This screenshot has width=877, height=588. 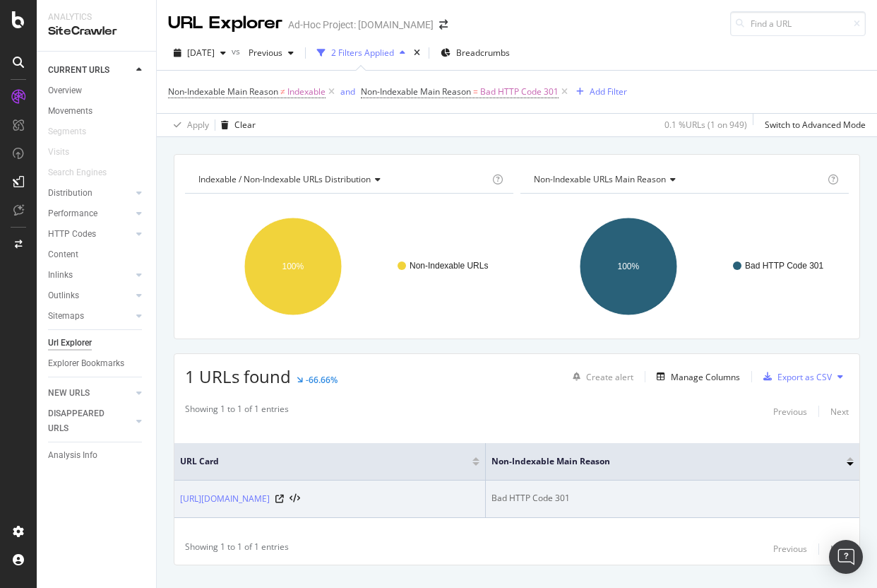 What do you see at coordinates (785, 266) in the screenshot?
I see `text: Bad HTTP Code 301` at bounding box center [785, 266].